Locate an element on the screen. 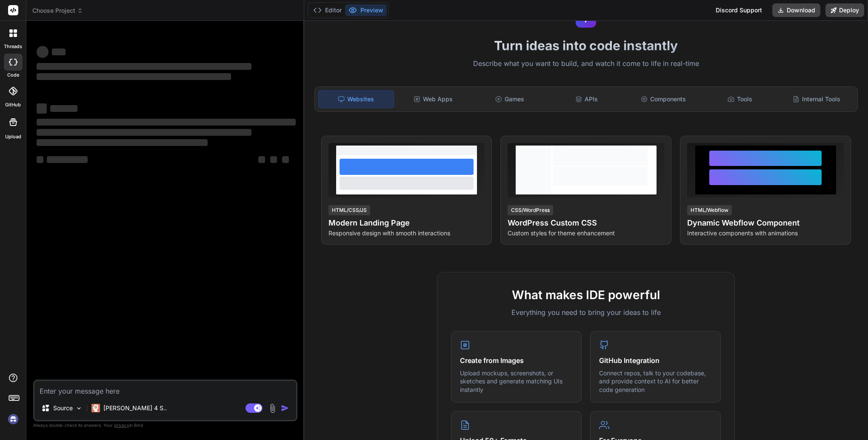  div: Games is located at coordinates (510, 99).